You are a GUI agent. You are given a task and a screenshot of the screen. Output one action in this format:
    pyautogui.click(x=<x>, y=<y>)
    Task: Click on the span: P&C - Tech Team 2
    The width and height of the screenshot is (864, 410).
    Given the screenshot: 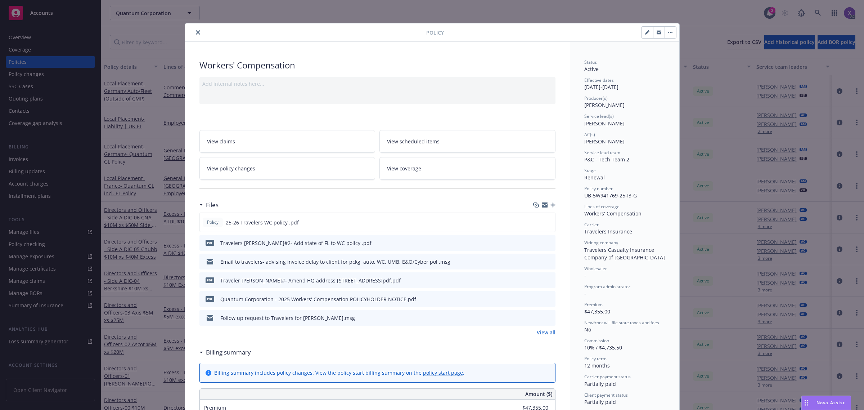 What is the action you would take?
    pyautogui.click(x=607, y=159)
    